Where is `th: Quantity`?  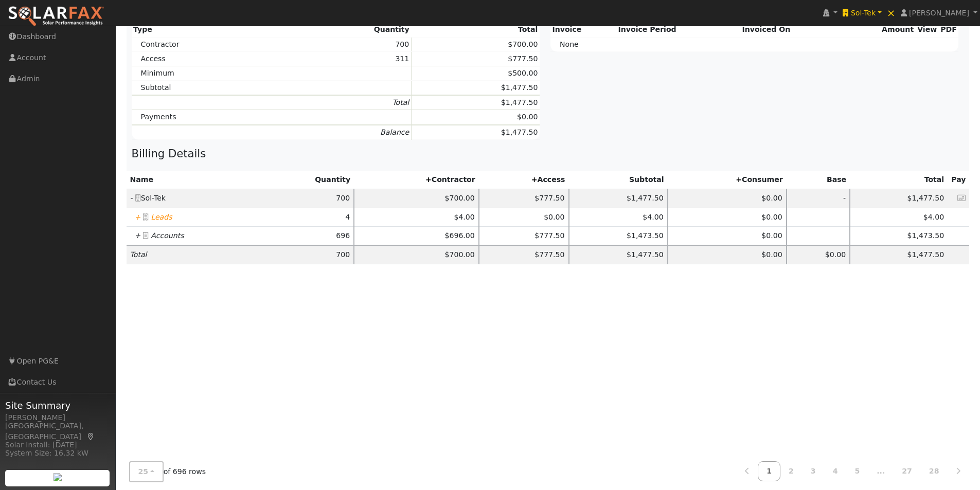 th: Quantity is located at coordinates (350, 30).